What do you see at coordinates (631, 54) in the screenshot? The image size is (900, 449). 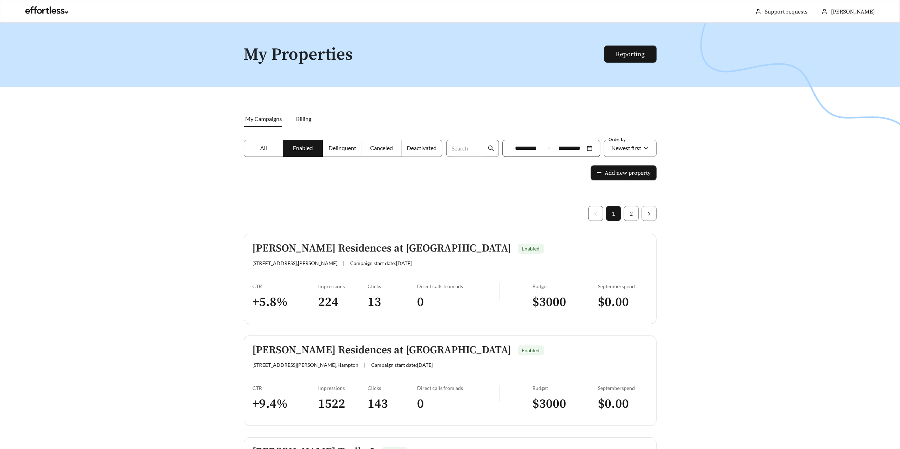 I see `button: Reporting` at bounding box center [631, 54].